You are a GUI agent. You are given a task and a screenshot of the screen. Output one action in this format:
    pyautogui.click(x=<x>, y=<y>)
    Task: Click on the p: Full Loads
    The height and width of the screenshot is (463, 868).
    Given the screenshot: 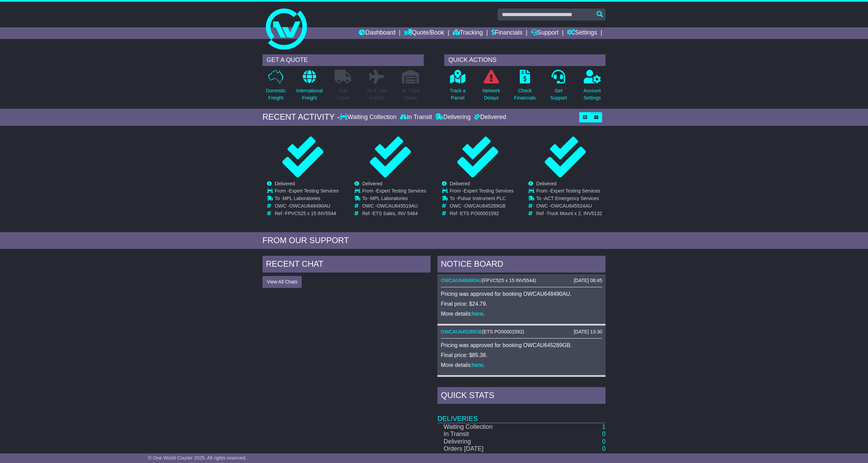 What is the action you would take?
    pyautogui.click(x=343, y=94)
    